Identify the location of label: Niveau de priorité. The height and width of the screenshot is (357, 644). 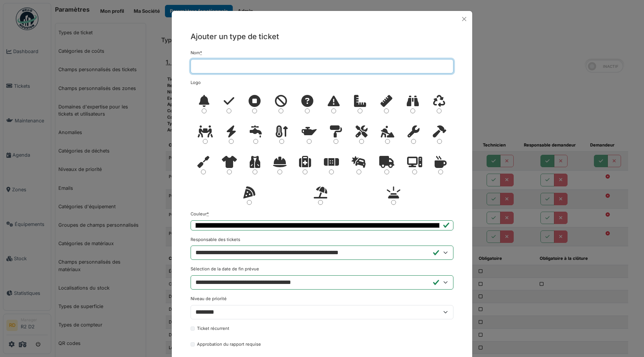
(209, 298).